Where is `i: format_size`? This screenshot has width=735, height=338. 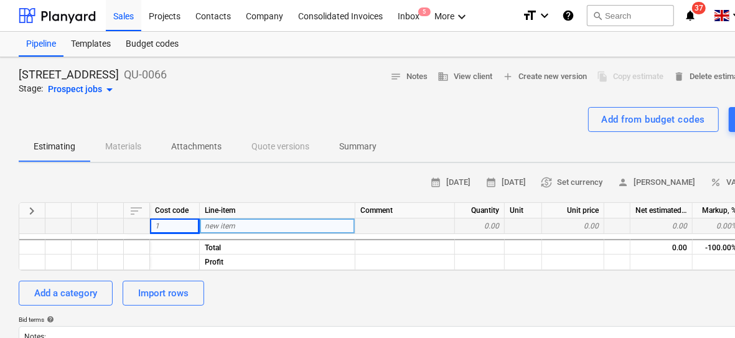 i: format_size is located at coordinates (530, 16).